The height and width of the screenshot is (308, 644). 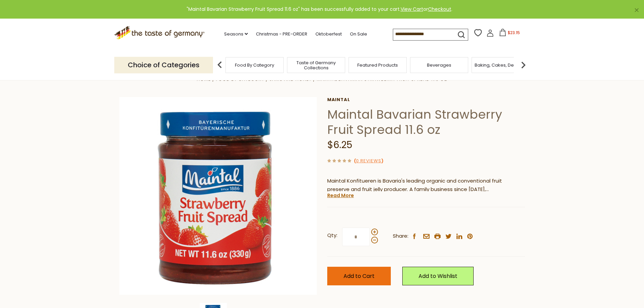 I want to click on div: "Maintal Bavarian Strawberry Fruit Spread 11.6 oz" has been successfully added to your cart. or ., so click(x=319, y=9).